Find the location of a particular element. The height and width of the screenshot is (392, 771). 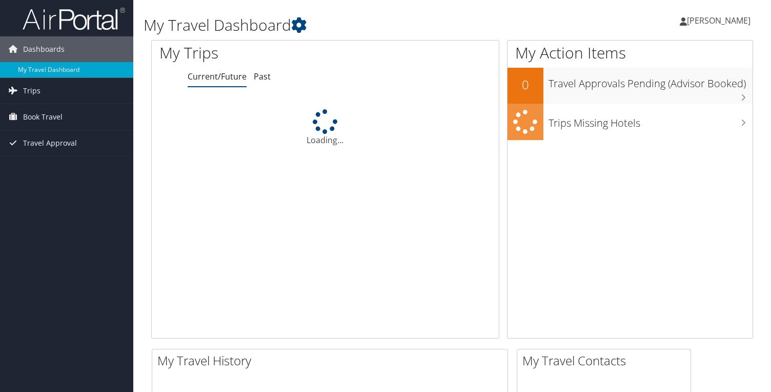

h2: 0 is located at coordinates (525, 85).